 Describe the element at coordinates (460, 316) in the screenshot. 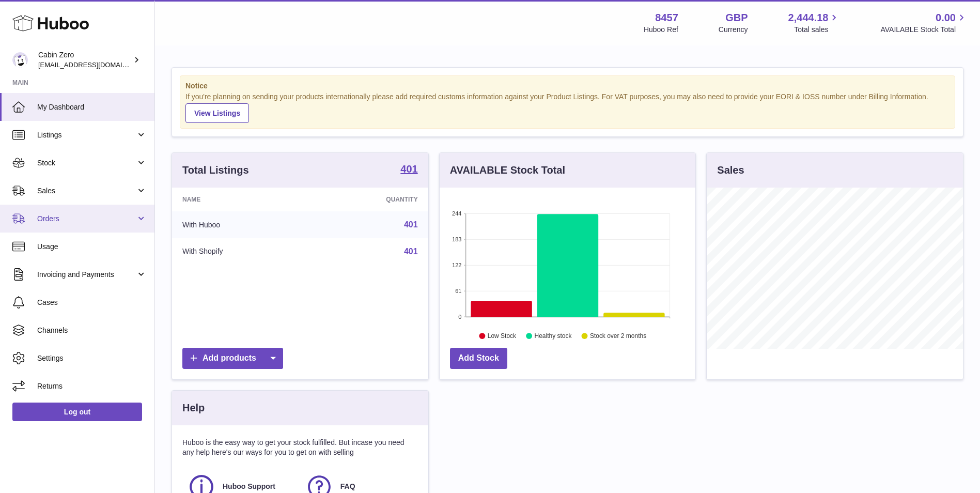

I see `text: 0` at that location.